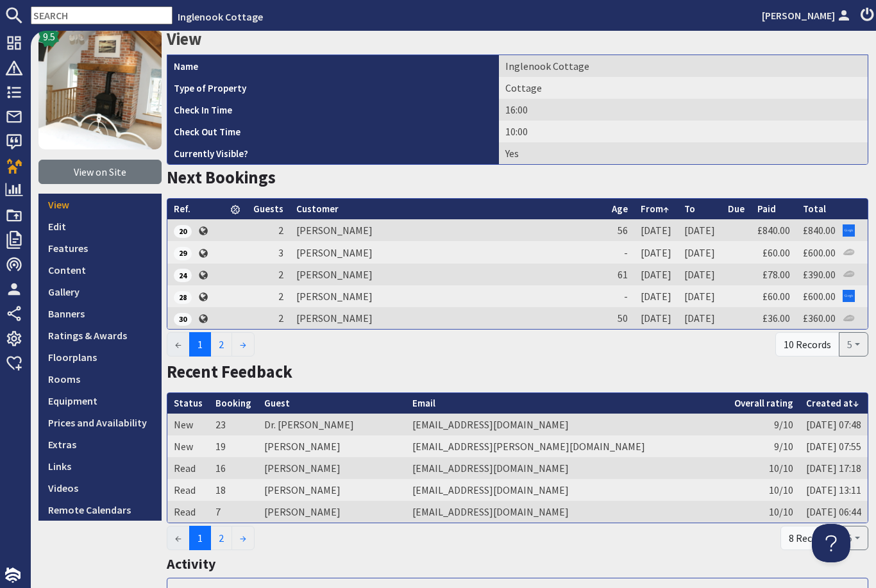 The width and height of the screenshot is (876, 588). Describe the element at coordinates (100, 466) in the screenshot. I see `a: Links` at that location.